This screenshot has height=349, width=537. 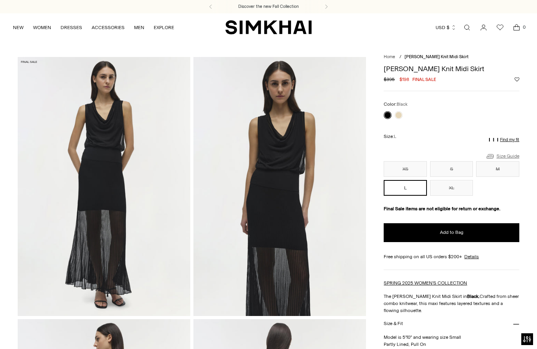 I want to click on label: Color:, so click(x=395, y=104).